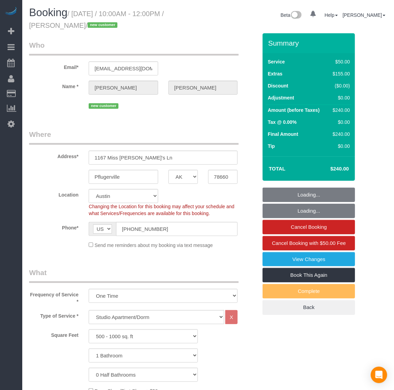  I want to click on label: Adjustment, so click(281, 98).